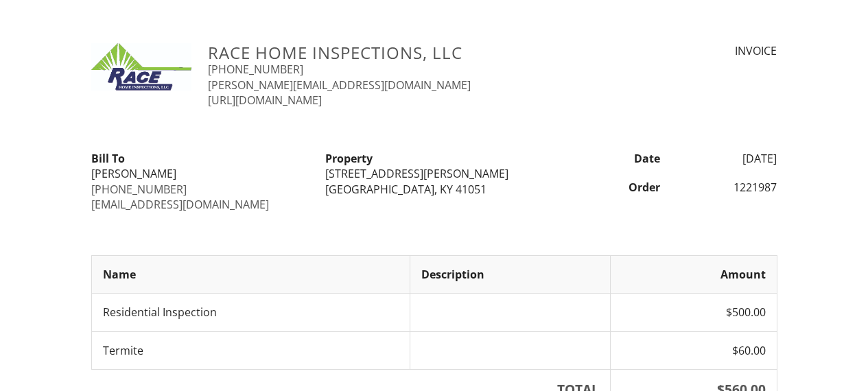 Image resolution: width=868 pixels, height=391 pixels. Describe the element at coordinates (610, 158) in the screenshot. I see `div: Date` at that location.